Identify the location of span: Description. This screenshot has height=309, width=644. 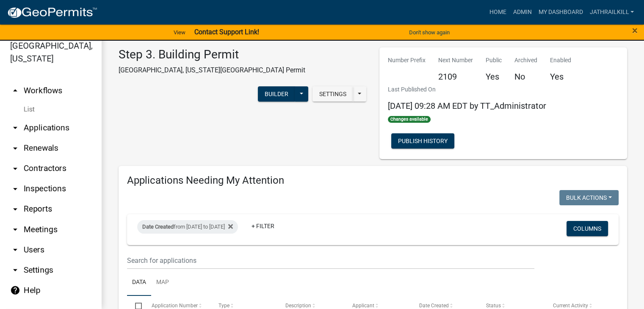
(299, 305).